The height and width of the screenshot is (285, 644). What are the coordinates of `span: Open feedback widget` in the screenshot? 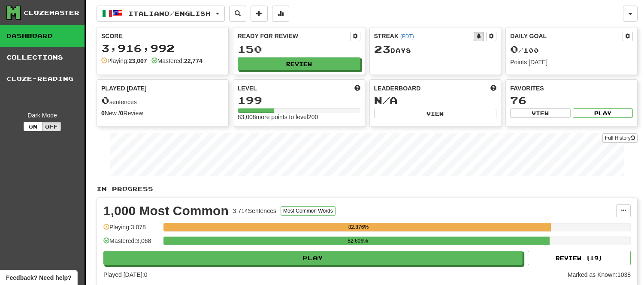 It's located at (39, 278).